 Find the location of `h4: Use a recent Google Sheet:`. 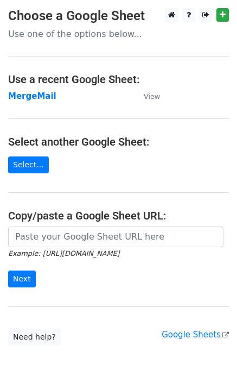

h4: Use a recent Google Sheet: is located at coordinates (118, 79).